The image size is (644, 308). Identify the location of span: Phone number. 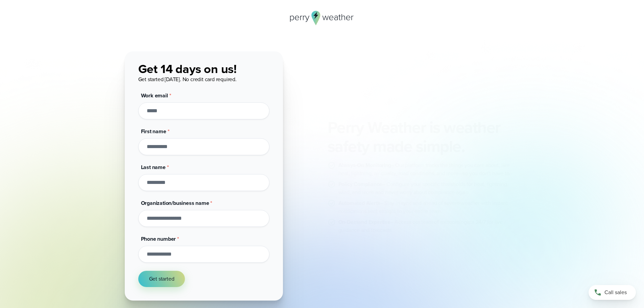
(158, 239).